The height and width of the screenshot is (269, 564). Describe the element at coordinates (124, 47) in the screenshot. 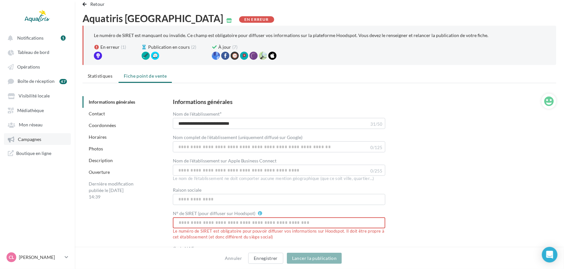

I see `span: (1)` at that location.